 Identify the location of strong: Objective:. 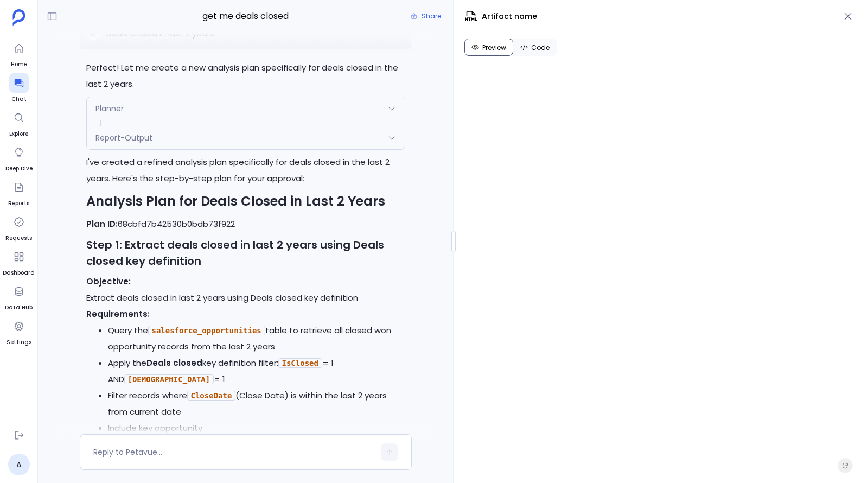
(108, 281).